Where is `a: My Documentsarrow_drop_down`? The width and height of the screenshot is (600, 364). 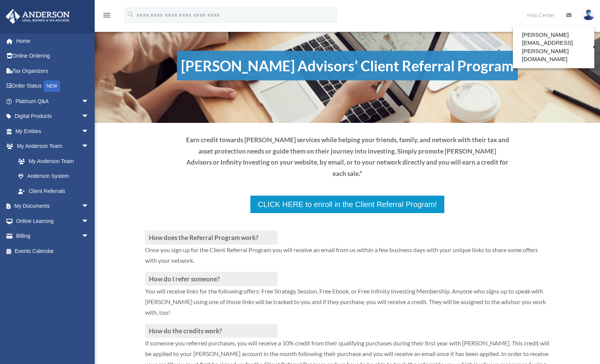 a: My Documentsarrow_drop_down is located at coordinates (52, 206).